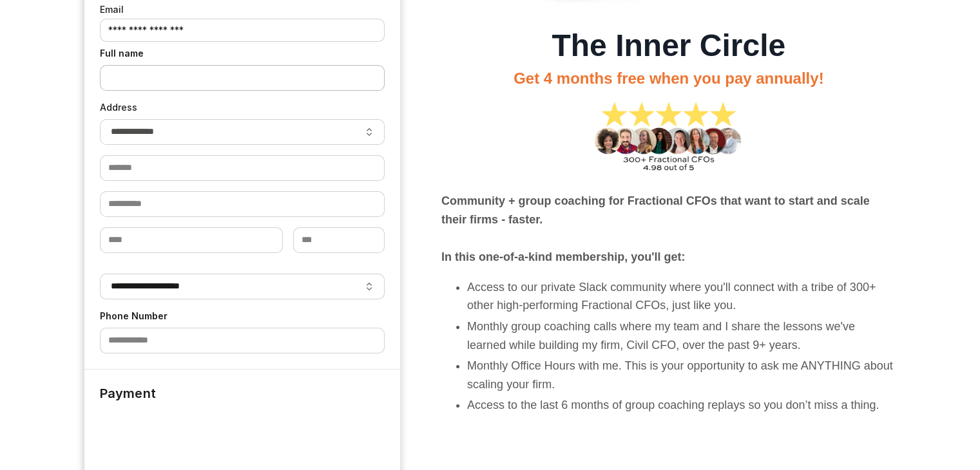 The image size is (980, 470). Describe the element at coordinates (242, 316) in the screenshot. I see `label: Phone Number` at that location.